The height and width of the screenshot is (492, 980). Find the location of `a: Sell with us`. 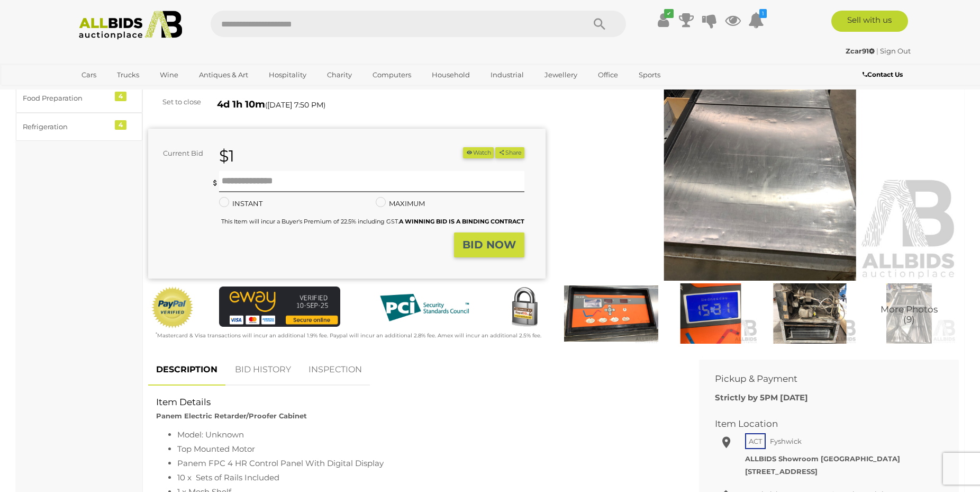

a: Sell with us is located at coordinates (870, 21).